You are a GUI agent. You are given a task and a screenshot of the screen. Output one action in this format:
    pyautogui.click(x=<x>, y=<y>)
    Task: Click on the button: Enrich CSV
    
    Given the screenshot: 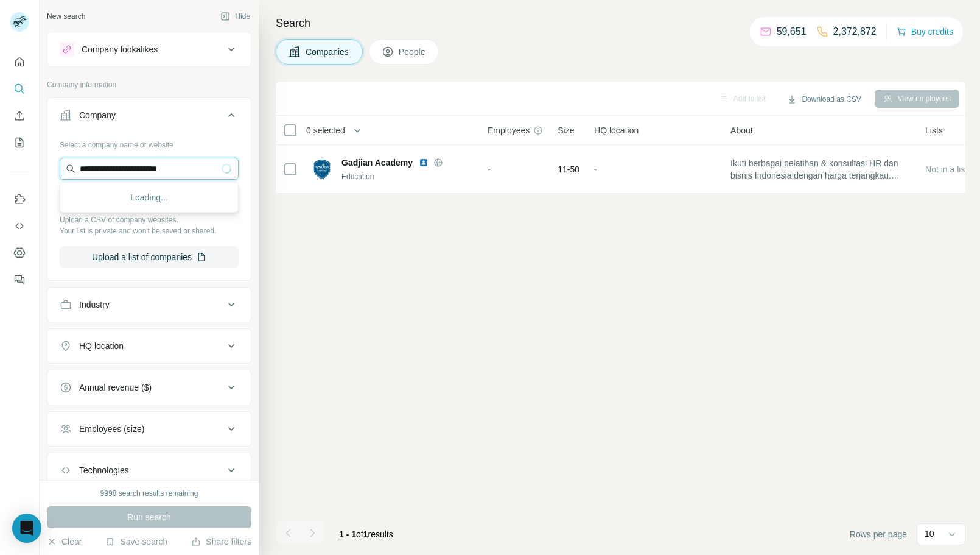 What is the action you would take?
    pyautogui.click(x=20, y=116)
    